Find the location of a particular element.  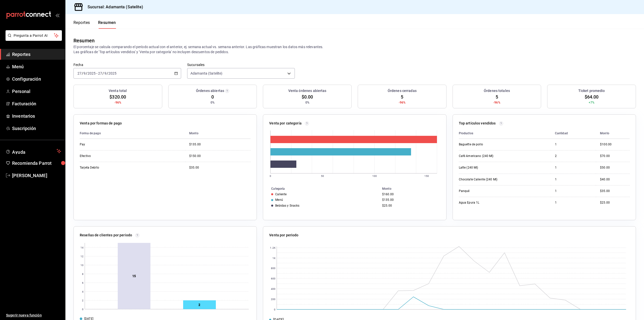

div: Caliente is located at coordinates (281, 194).